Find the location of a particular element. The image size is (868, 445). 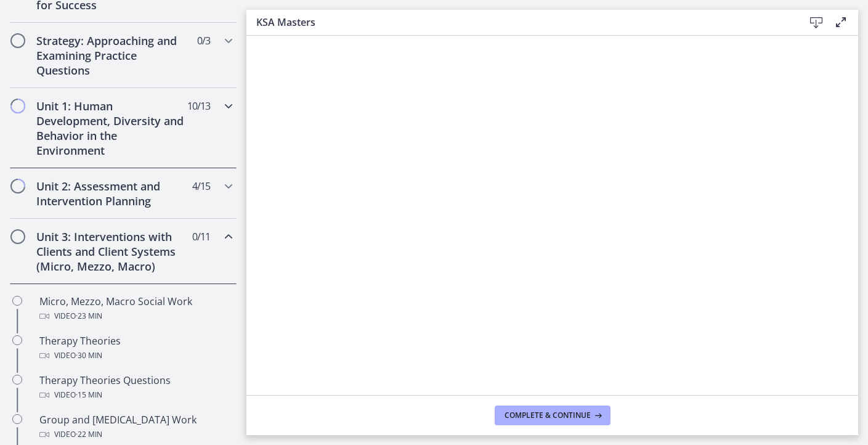

span: 0 / 11 is located at coordinates (201, 236).